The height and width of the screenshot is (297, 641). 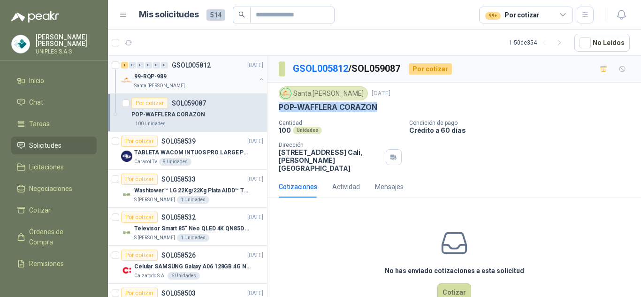 I want to click on div: 100 Unidades, so click(x=150, y=124).